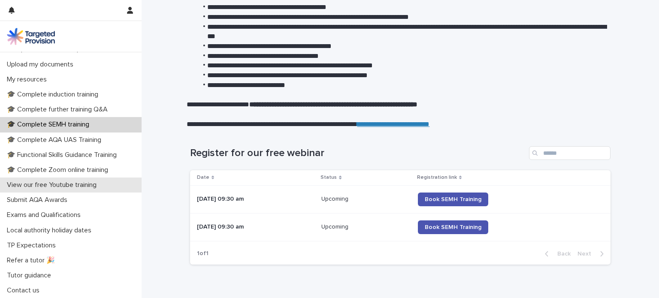 Image resolution: width=659 pixels, height=298 pixels. What do you see at coordinates (53, 185) in the screenshot?
I see `p: View our free Youtube training` at bounding box center [53, 185].